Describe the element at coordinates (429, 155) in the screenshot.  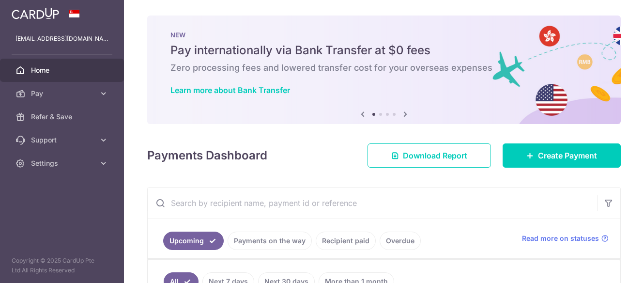
I see `a: Download Report` at that location.